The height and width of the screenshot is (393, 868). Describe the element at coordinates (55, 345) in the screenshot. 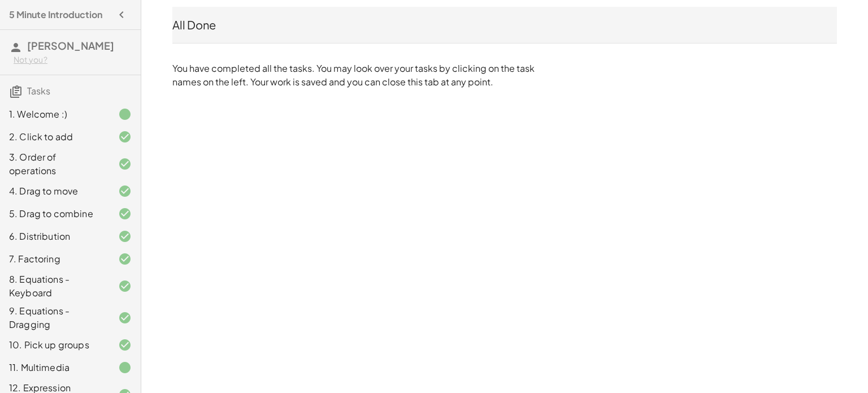

I see `div: 10. Pick up groups` at that location.